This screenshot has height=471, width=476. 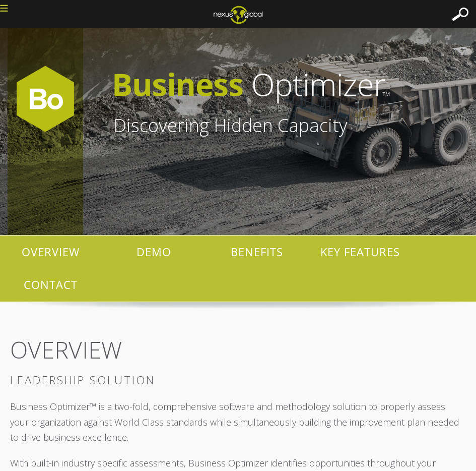 What do you see at coordinates (45, 99) in the screenshot?
I see `img: Bo` at bounding box center [45, 99].